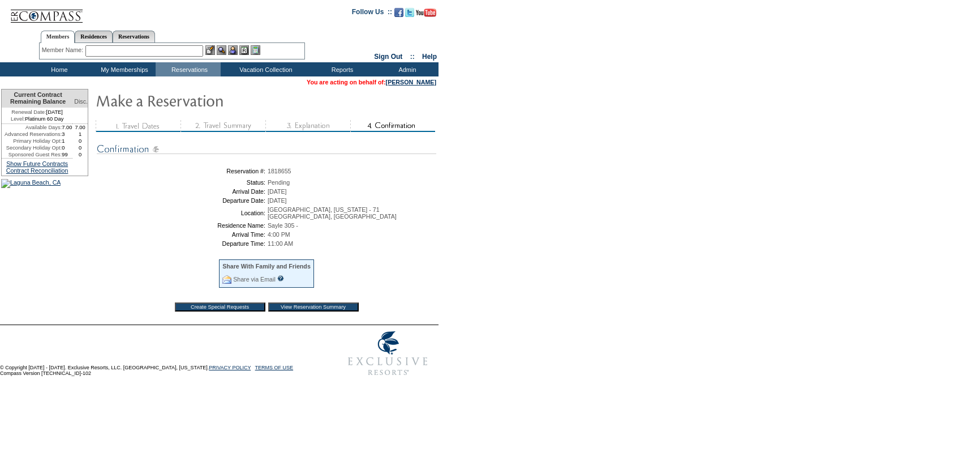 The height and width of the screenshot is (469, 980). What do you see at coordinates (32, 148) in the screenshot?
I see `td: Secondary Holiday Opt:` at bounding box center [32, 148].